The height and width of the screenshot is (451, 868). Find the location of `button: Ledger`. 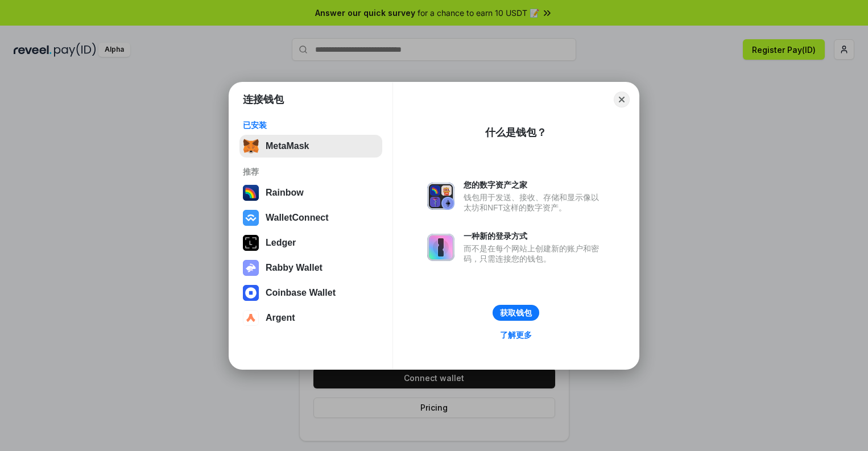

button: Ledger is located at coordinates (311, 243).